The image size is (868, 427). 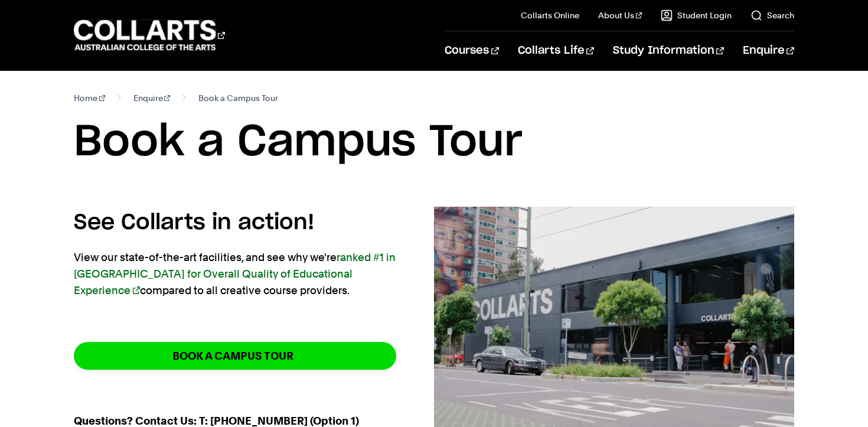 What do you see at coordinates (668, 51) in the screenshot?
I see `a: Study Information` at bounding box center [668, 51].